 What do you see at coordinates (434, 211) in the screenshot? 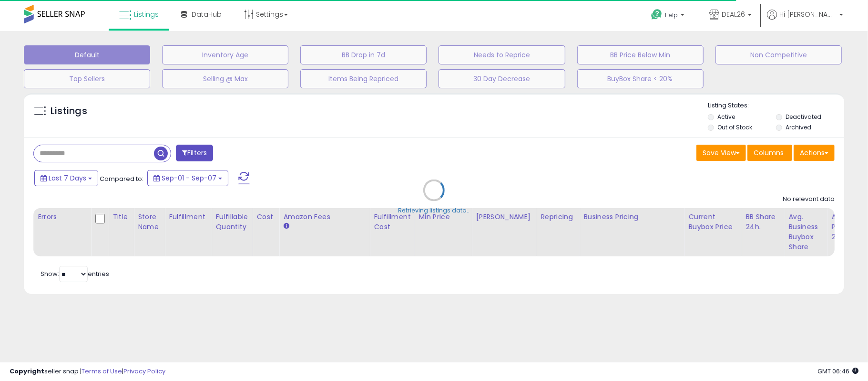
I see `div: Retrieving listings data..` at bounding box center [434, 211].